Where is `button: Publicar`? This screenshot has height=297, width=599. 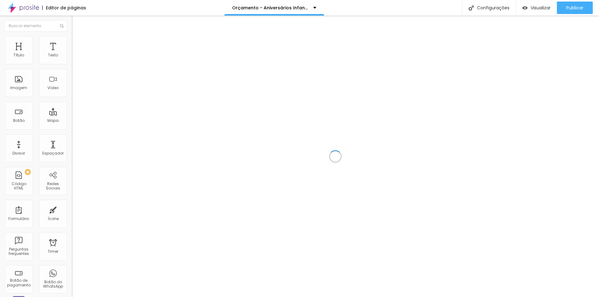
button: Publicar is located at coordinates (574, 8).